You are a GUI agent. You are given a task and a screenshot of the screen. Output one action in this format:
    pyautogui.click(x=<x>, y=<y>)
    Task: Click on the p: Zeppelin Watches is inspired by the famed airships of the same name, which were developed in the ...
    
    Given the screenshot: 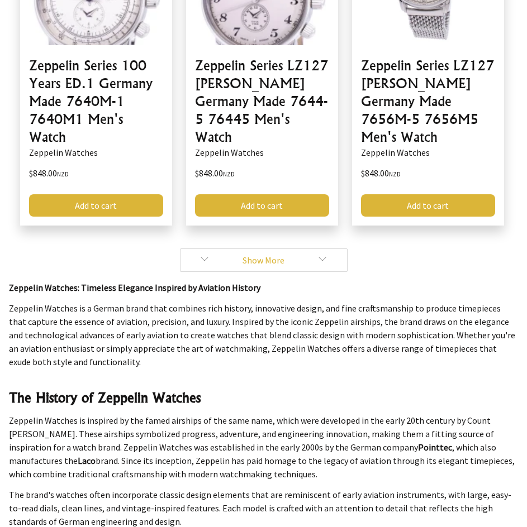 What is the action you would take?
    pyautogui.click(x=263, y=447)
    